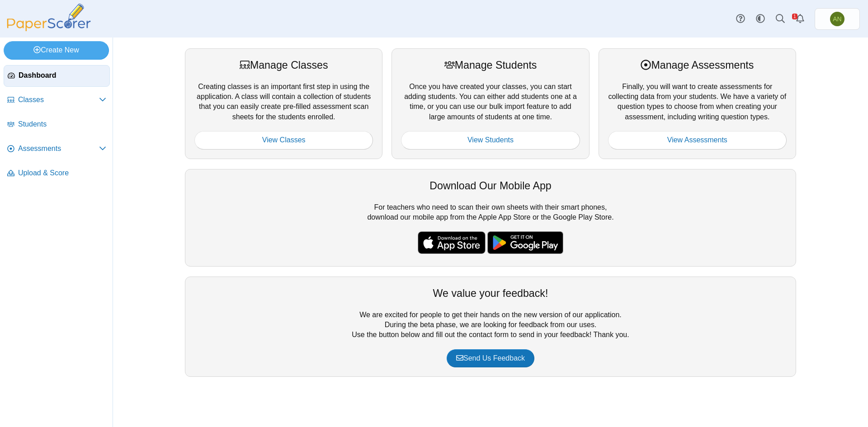  What do you see at coordinates (490, 358) in the screenshot?
I see `a: Send Us Feedback` at bounding box center [490, 358].